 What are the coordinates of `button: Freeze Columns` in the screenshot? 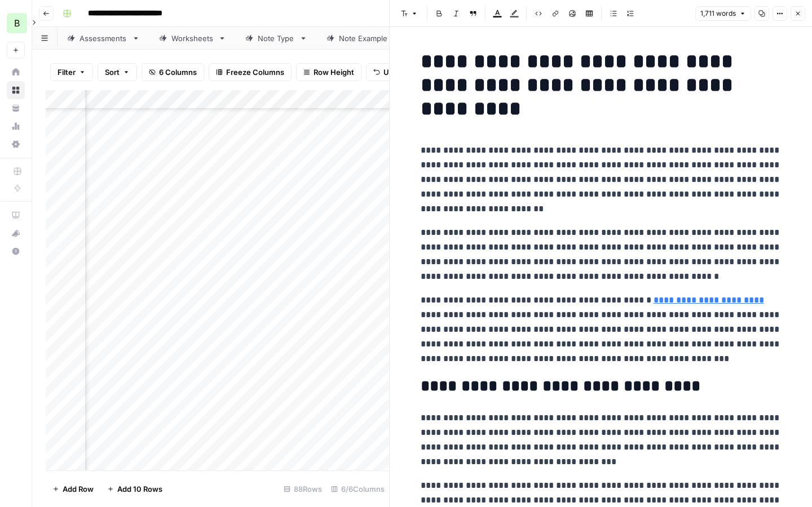 It's located at (250, 72).